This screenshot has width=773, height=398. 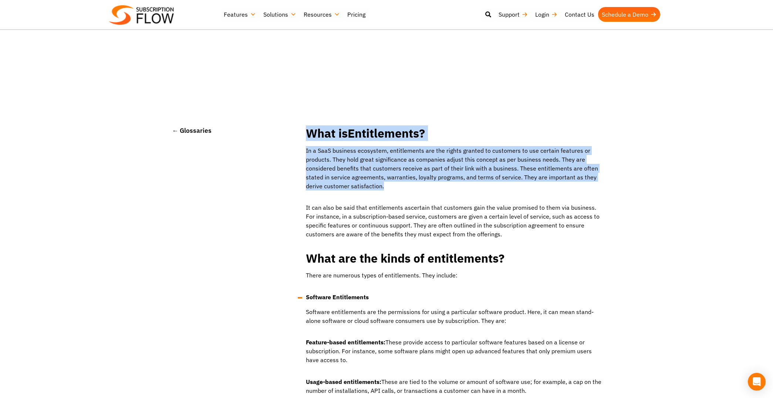 I want to click on a: Login, so click(x=546, y=14).